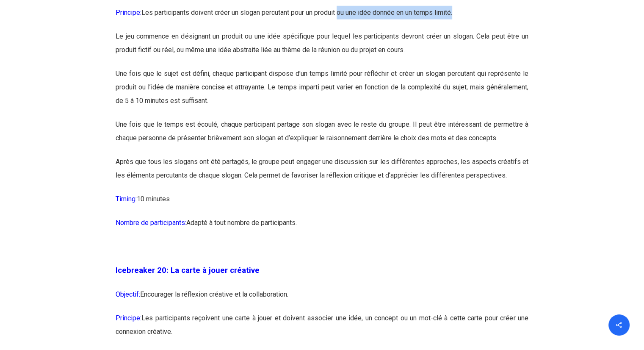 This screenshot has width=644, height=350. What do you see at coordinates (322, 299) in the screenshot?
I see `p: Encourager la réflexion créative et la collaboration.` at bounding box center [322, 299].